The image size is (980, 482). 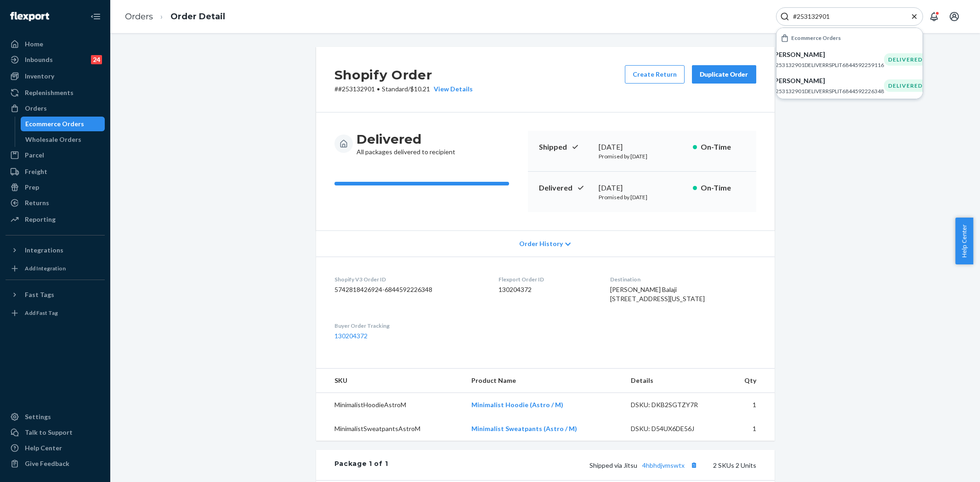 I want to click on div: View Details, so click(x=451, y=89).